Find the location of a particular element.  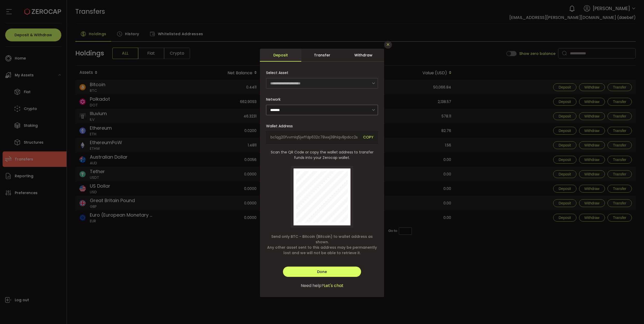

span: Scan the QR Code or copy the wallet address to transfer funds into your Zerocap wallet. is located at coordinates (322, 155).